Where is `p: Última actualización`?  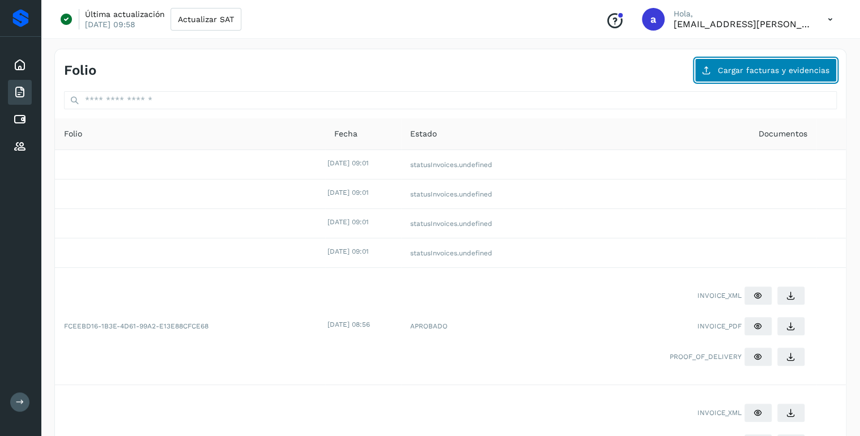 p: Última actualización is located at coordinates (125, 14).